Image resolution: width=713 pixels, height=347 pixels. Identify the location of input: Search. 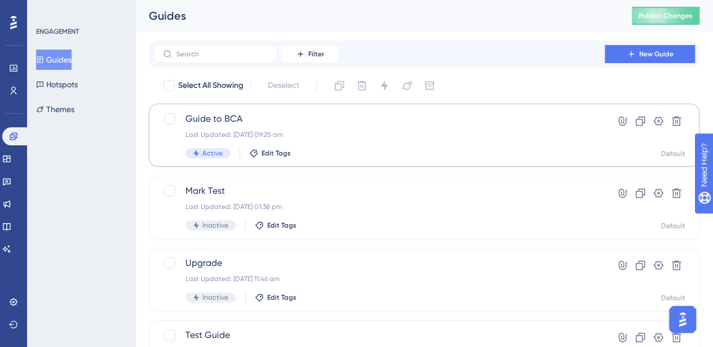
(222, 54).